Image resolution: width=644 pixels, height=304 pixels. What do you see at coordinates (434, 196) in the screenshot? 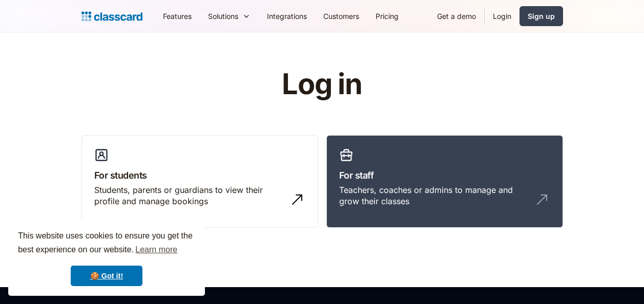
I see `div: Teachers, coaches or admins to manage and grow their classes` at bounding box center [434, 196].